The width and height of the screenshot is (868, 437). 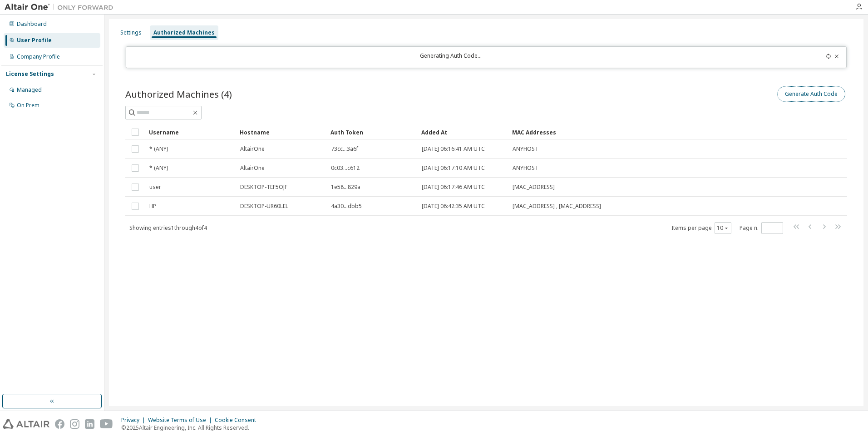 I want to click on img: linkedin.svg, so click(x=90, y=424).